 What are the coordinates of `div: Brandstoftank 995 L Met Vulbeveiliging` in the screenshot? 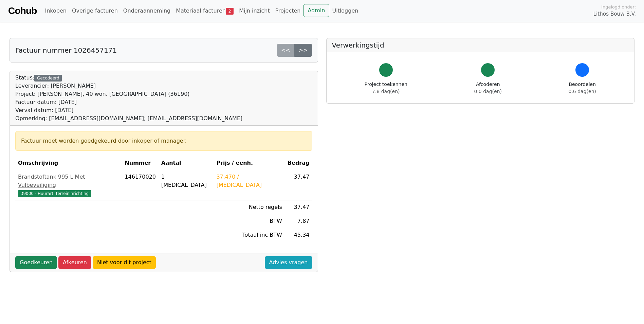 It's located at (69, 181).